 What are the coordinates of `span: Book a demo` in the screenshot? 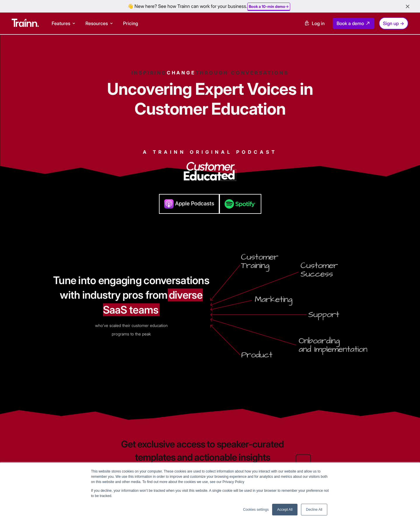 It's located at (350, 23).